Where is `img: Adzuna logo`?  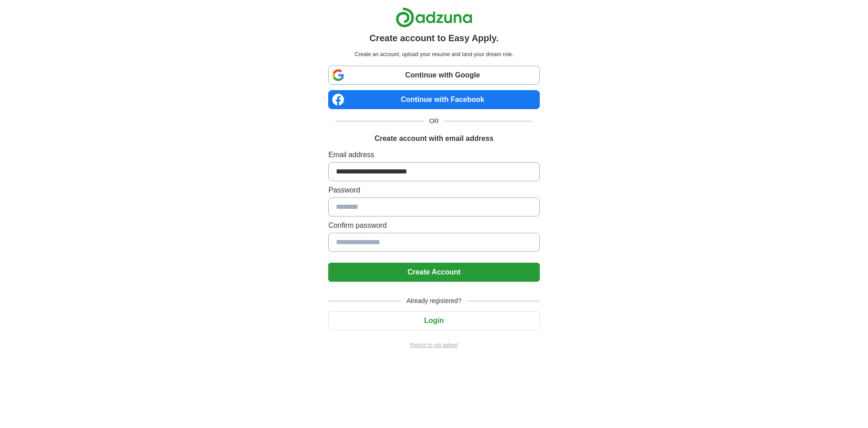
img: Adzuna logo is located at coordinates (434, 17).